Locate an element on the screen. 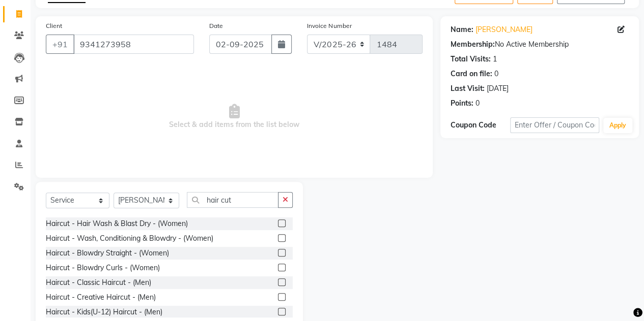 This screenshot has width=644, height=321. input: Search by Name/Mobile/Email/Code is located at coordinates (133, 45).